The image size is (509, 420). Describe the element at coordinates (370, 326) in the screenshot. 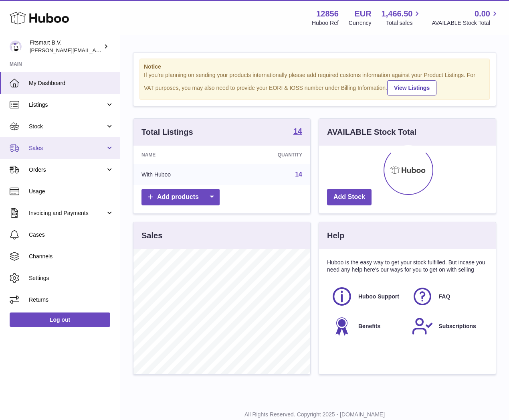

I see `span: Benefits` at that location.